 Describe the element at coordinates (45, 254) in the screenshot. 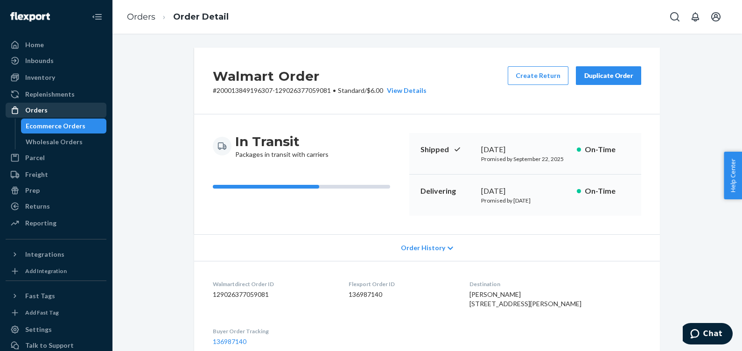

I see `div: Integrations` at that location.